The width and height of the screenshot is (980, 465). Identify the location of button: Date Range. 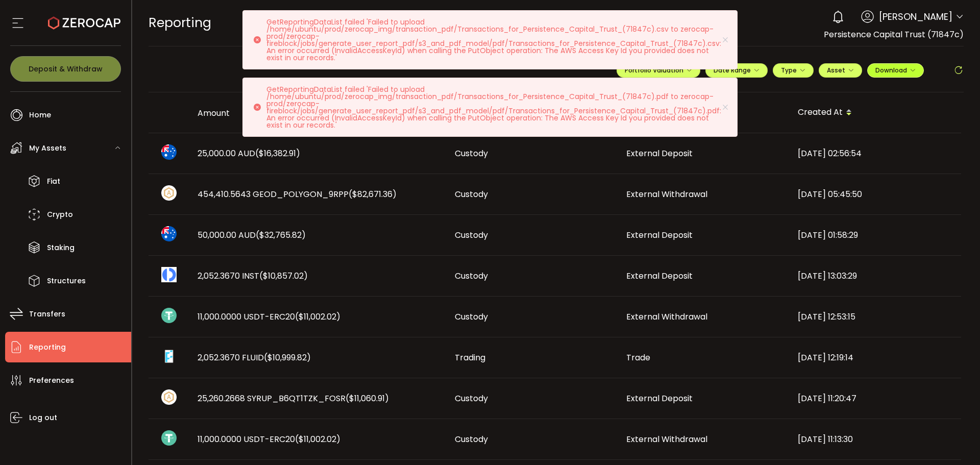
(737, 70).